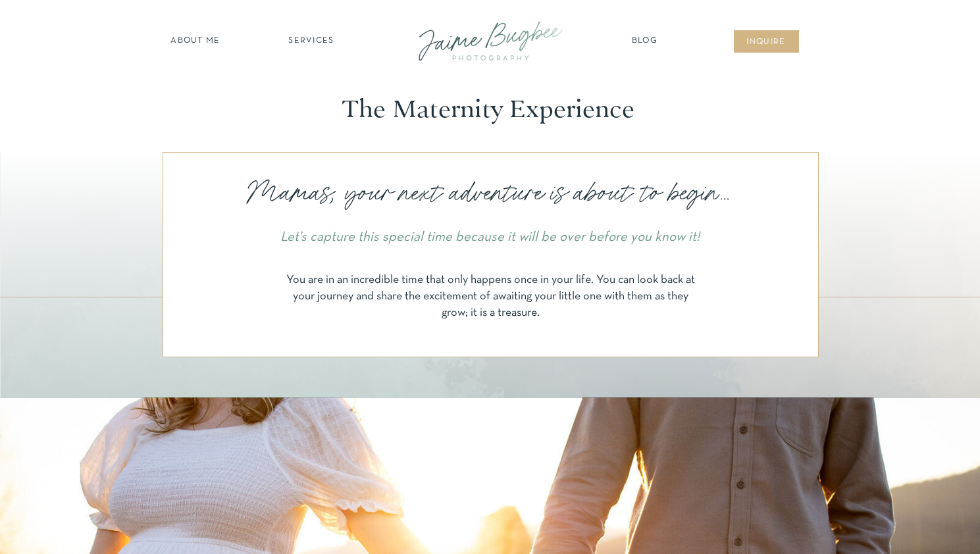 The image size is (980, 554). Describe the element at coordinates (195, 42) in the screenshot. I see `nav: about ME` at that location.